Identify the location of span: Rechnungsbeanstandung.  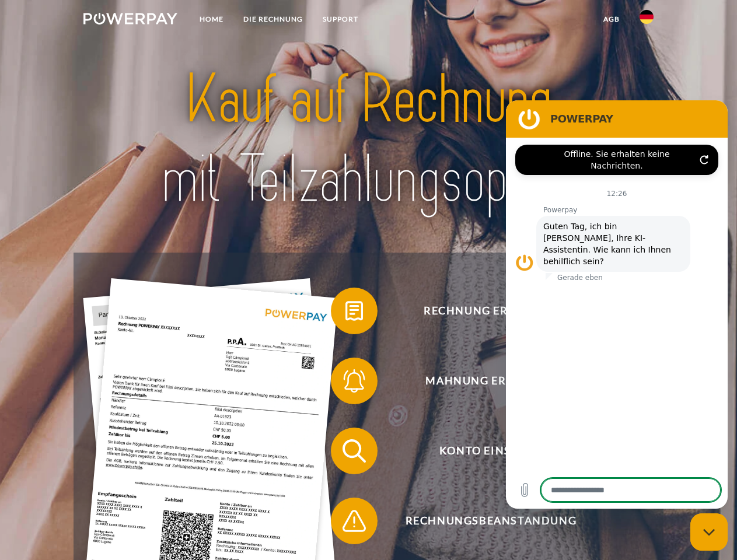
(491, 521).